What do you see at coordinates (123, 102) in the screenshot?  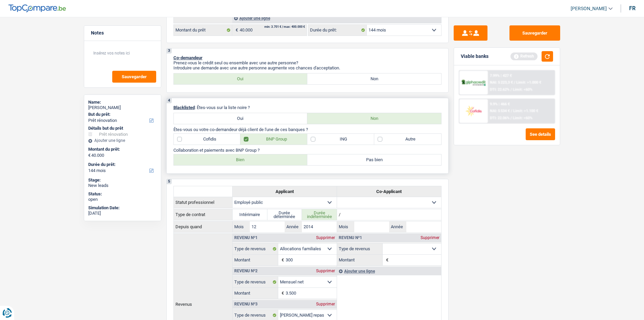 I see `div: Name:` at bounding box center [123, 102].